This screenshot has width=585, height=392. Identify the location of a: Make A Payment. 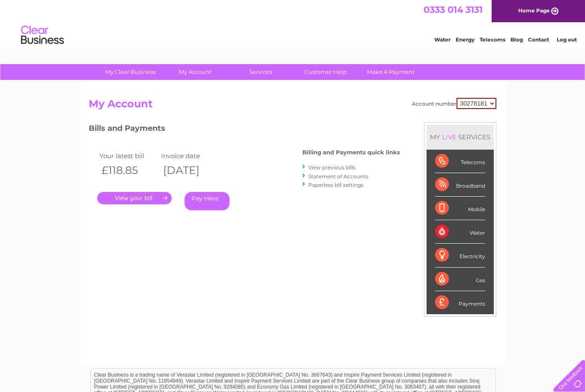
(390, 72).